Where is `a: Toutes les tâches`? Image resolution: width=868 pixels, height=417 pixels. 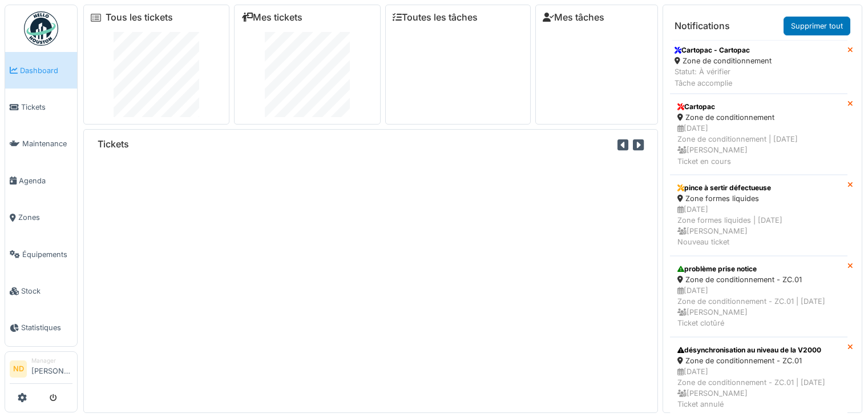
a: Toutes les tâches is located at coordinates (435, 17).